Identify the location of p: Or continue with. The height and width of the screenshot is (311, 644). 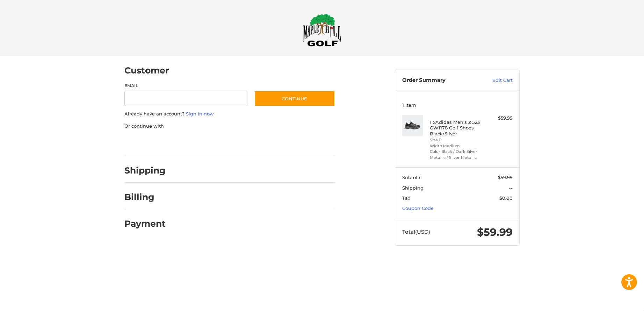
(230, 126).